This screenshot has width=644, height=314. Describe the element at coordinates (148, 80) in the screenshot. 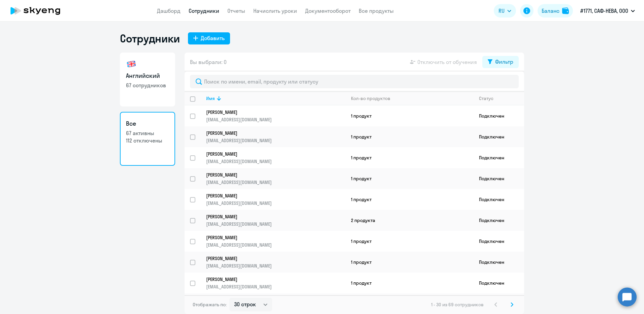

I see `a: Английский67 сотрудников` at that location.